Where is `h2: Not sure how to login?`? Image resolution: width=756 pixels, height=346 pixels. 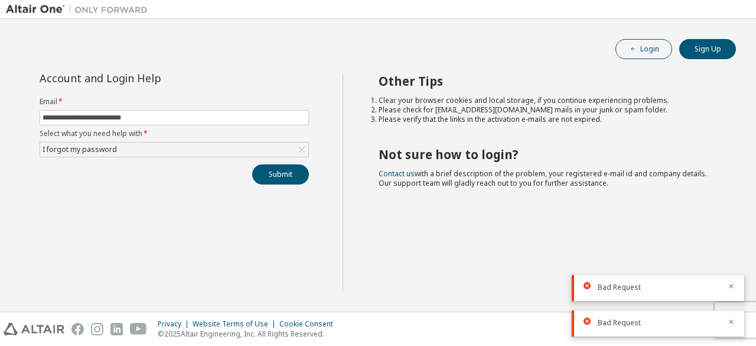
h2: Not sure how to login? is located at coordinates (547, 154).